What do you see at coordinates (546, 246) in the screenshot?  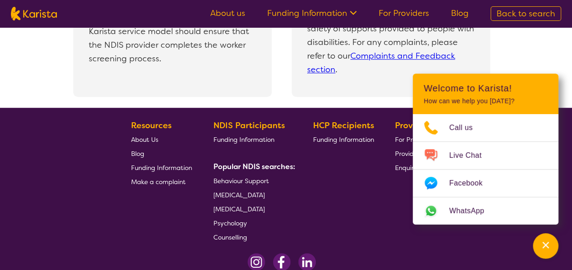 I see `button: Channel Menu` at bounding box center [546, 246].